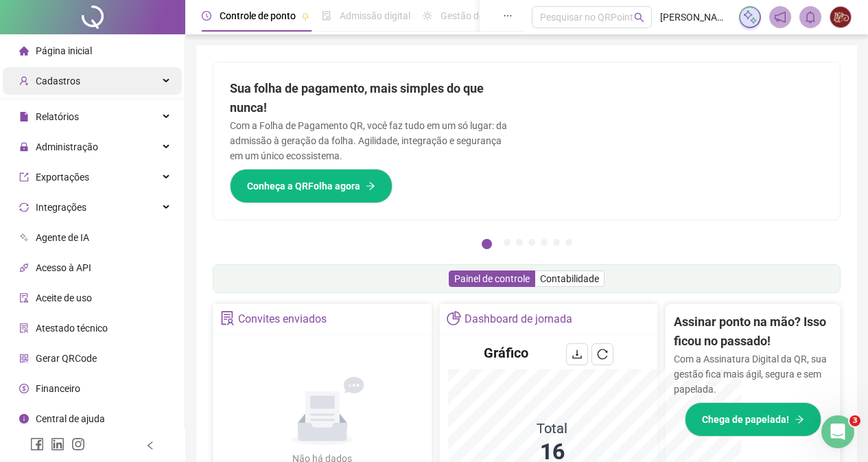  Describe the element at coordinates (150, 445) in the screenshot. I see `span: left` at that location.